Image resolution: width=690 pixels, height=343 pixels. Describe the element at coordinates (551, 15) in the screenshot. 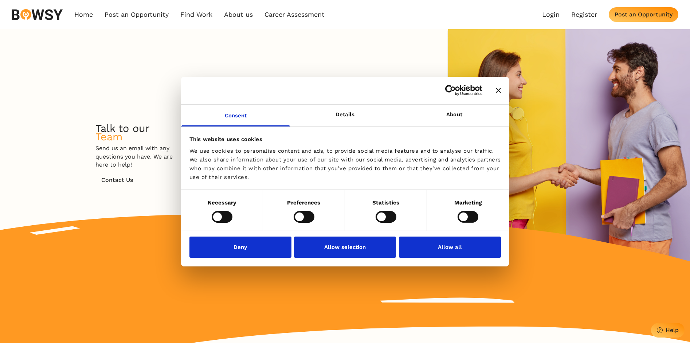

I see `a: Login` at that location.